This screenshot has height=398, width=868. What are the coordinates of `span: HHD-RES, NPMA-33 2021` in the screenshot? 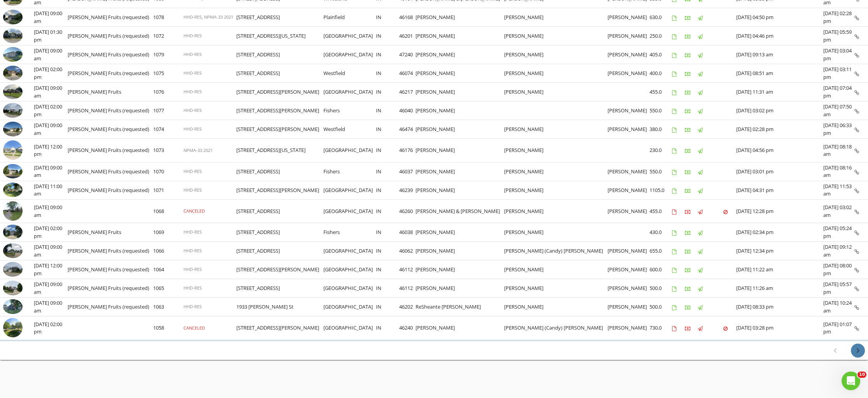 It's located at (209, 16).